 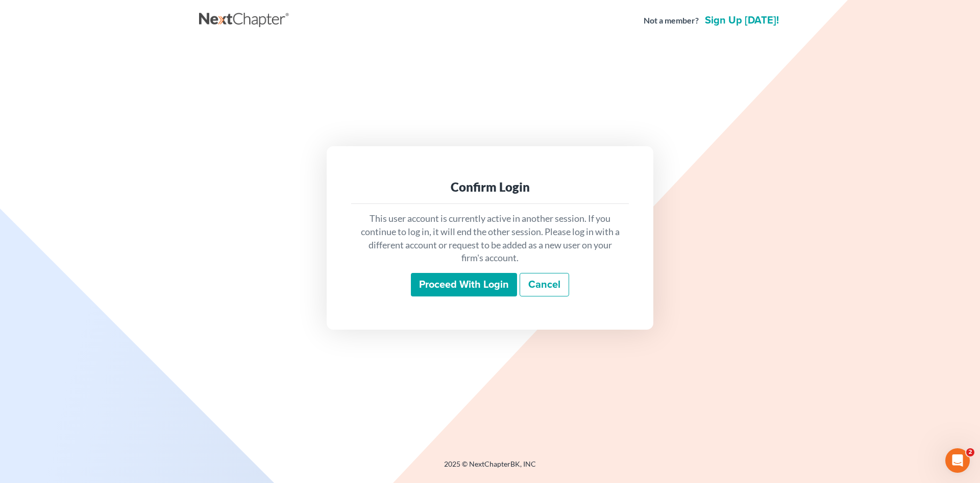 What do you see at coordinates (544, 284) in the screenshot?
I see `a: Cancel` at bounding box center [544, 284].